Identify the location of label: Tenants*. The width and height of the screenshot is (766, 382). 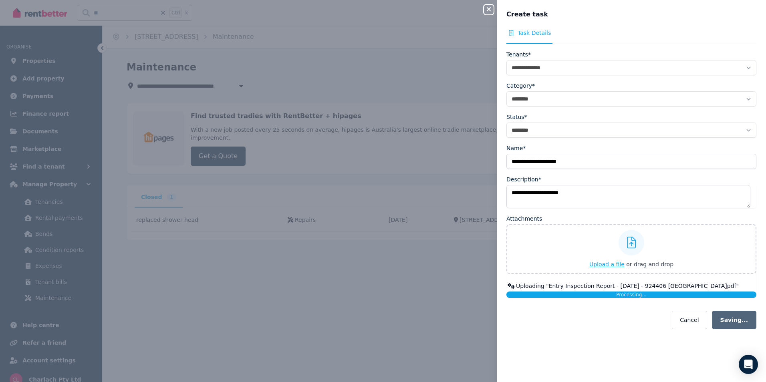
(519, 55).